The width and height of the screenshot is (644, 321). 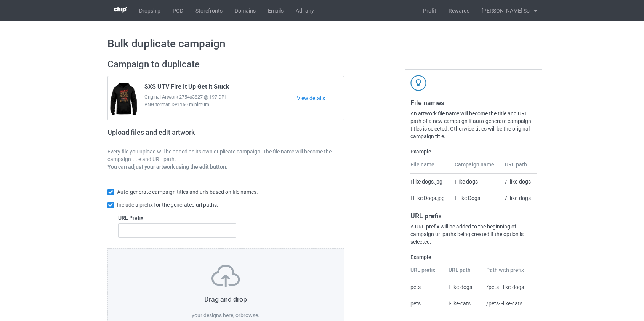 I want to click on b: You can adjust your artwork using the edit button., so click(x=167, y=167).